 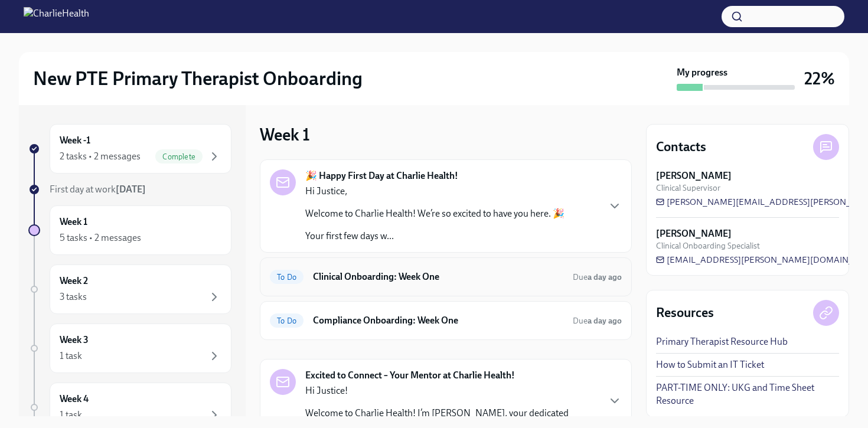 I want to click on p: Your first few days w..., so click(x=435, y=236).